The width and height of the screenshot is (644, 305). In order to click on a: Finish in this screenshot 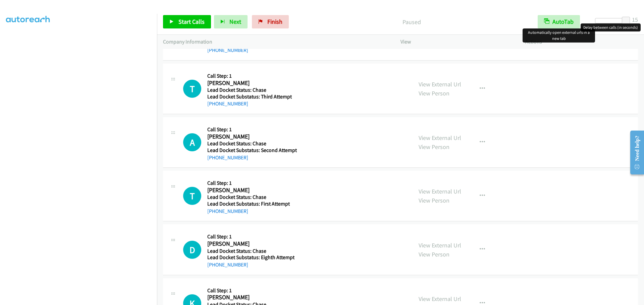, I will do `click(271, 22)`.